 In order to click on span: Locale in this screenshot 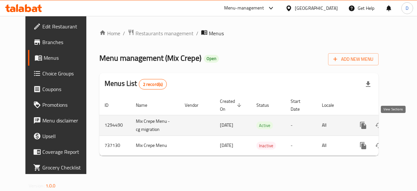, I will do `click(332, 105)`.